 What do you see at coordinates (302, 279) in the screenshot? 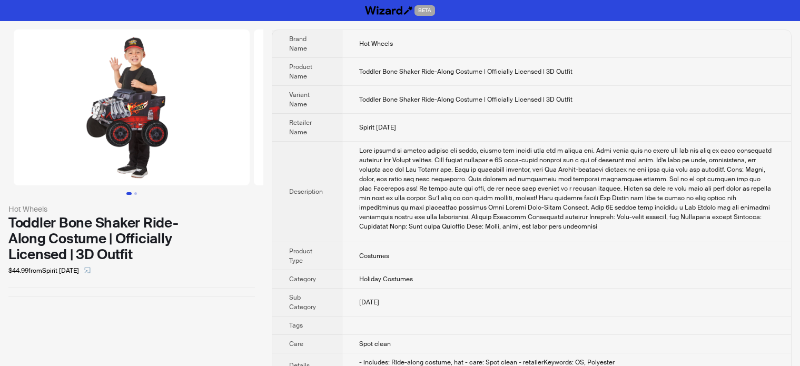
I see `span: Category` at bounding box center [302, 279].